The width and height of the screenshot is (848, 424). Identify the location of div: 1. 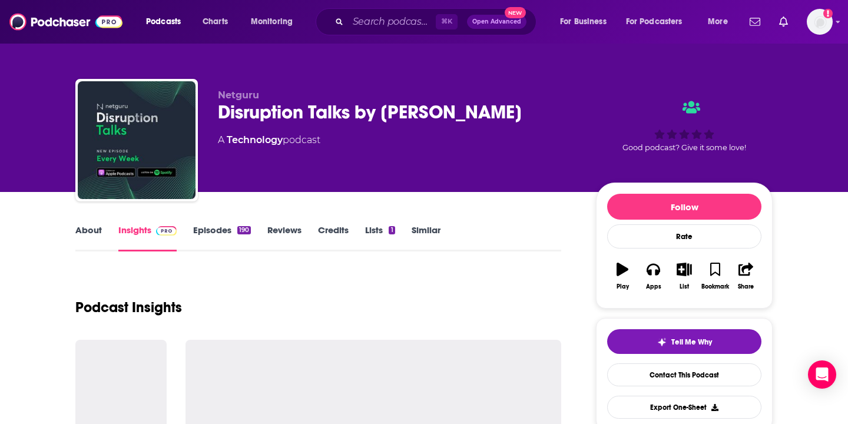
(392, 230).